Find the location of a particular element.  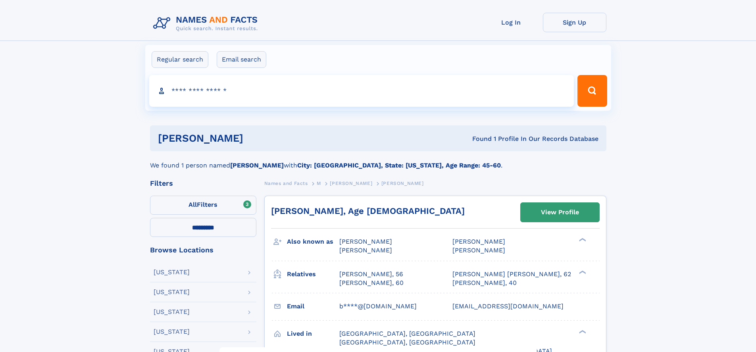

label: Regular search is located at coordinates (180, 60).